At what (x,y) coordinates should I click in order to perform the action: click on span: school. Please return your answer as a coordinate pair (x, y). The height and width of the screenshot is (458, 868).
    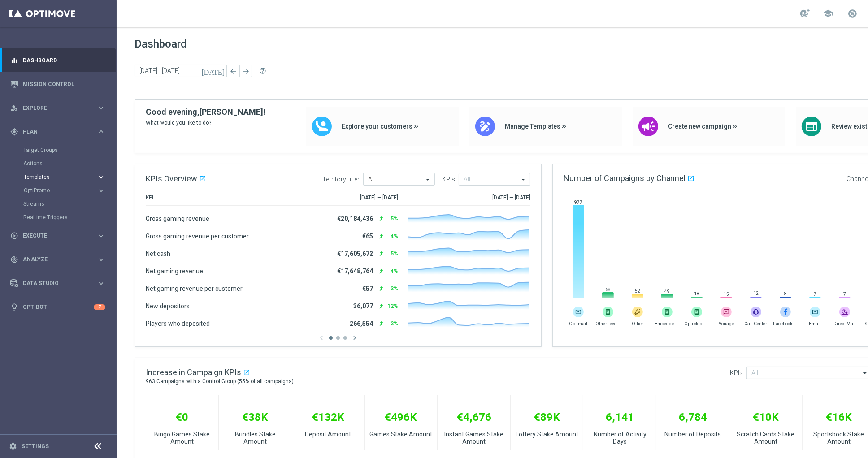
    Looking at the image, I should click on (828, 13).